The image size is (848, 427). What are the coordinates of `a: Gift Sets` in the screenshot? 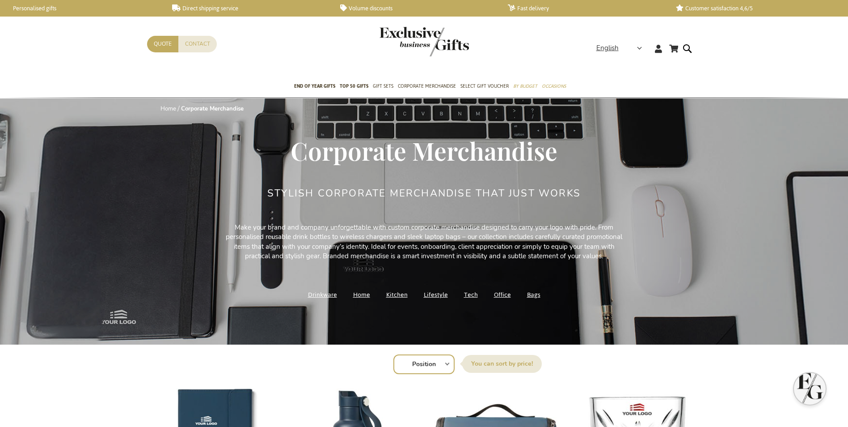 It's located at (383, 87).